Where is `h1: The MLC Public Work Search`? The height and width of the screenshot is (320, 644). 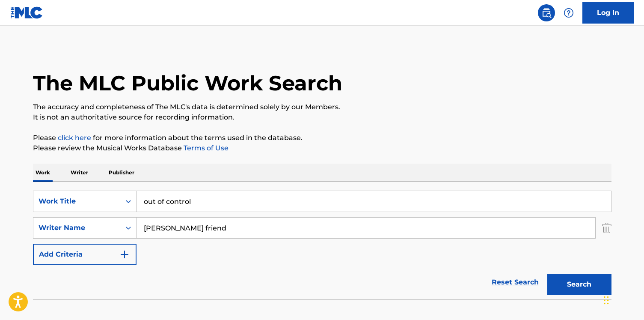 h1: The MLC Public Work Search is located at coordinates (187, 83).